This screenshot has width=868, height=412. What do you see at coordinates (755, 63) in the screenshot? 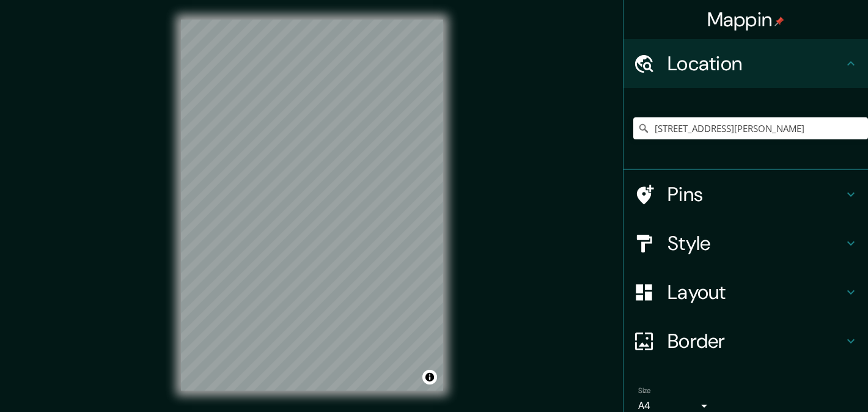
I see `h4: Location` at bounding box center [755, 63].